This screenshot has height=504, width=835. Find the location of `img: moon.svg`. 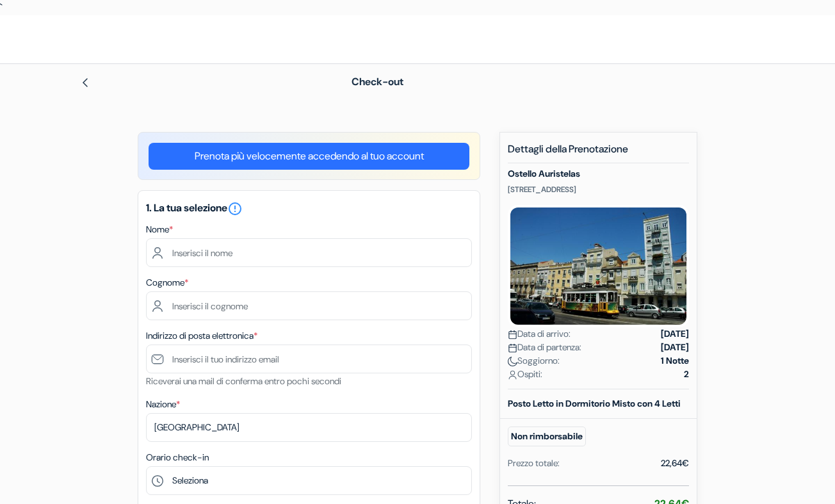

img: moon.svg is located at coordinates (513, 361).